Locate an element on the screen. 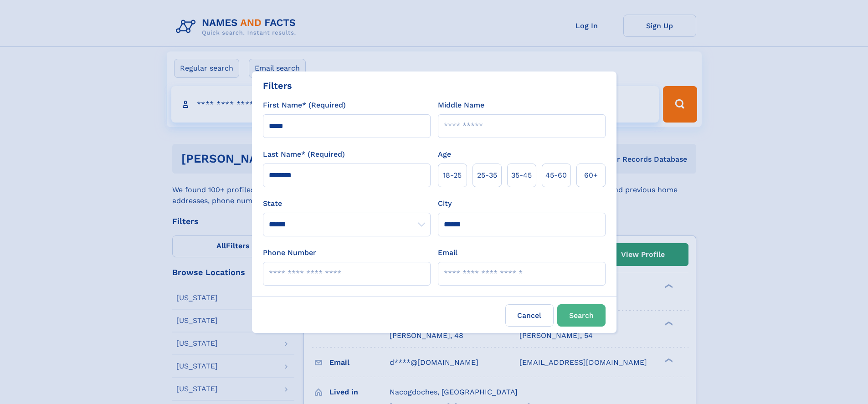  label: Age is located at coordinates (444, 154).